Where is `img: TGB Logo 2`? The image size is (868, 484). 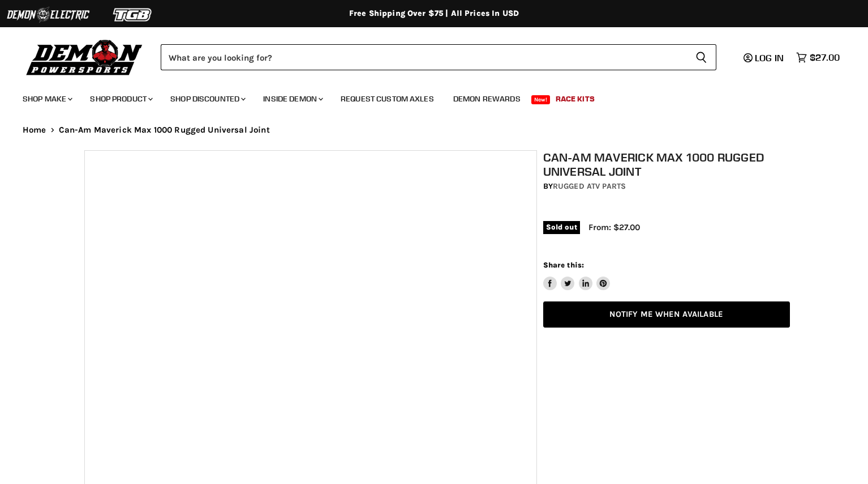
img: TGB Logo 2 is located at coordinates (133, 15).